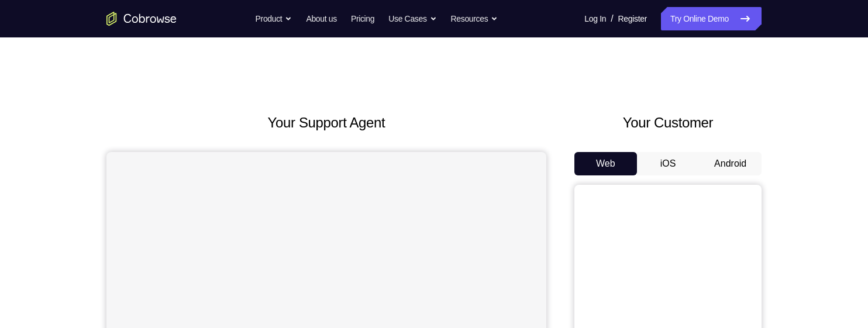 Image resolution: width=868 pixels, height=328 pixels. Describe the element at coordinates (633, 18) in the screenshot. I see `a: Register` at that location.